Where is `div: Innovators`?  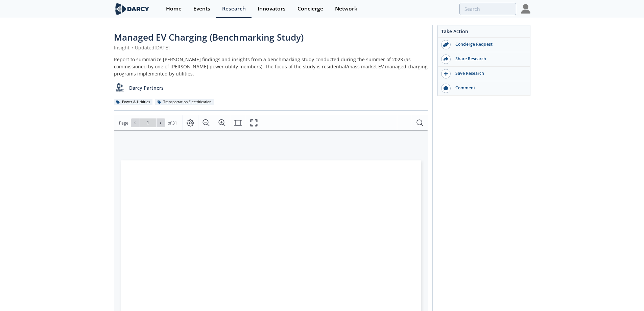 div: Innovators is located at coordinates (271, 9).